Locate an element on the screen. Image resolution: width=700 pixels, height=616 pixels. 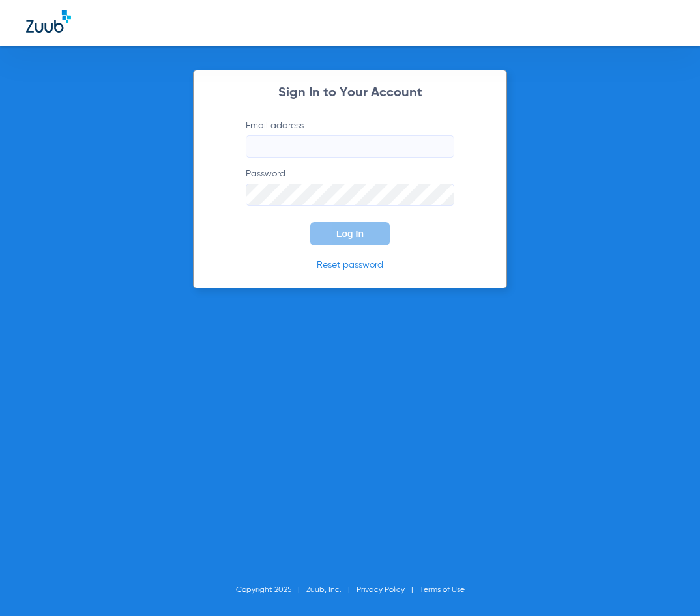
span: Log In is located at coordinates (350, 234).